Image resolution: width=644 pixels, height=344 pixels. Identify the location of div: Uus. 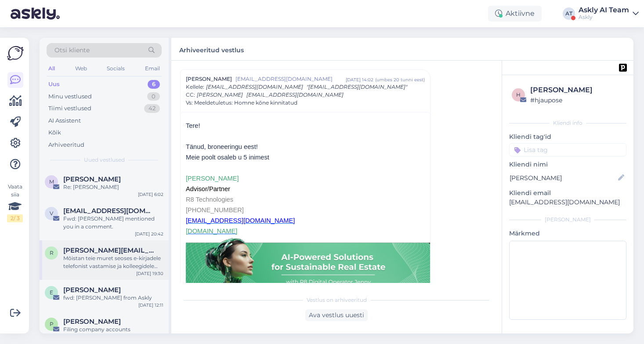
(54, 85).